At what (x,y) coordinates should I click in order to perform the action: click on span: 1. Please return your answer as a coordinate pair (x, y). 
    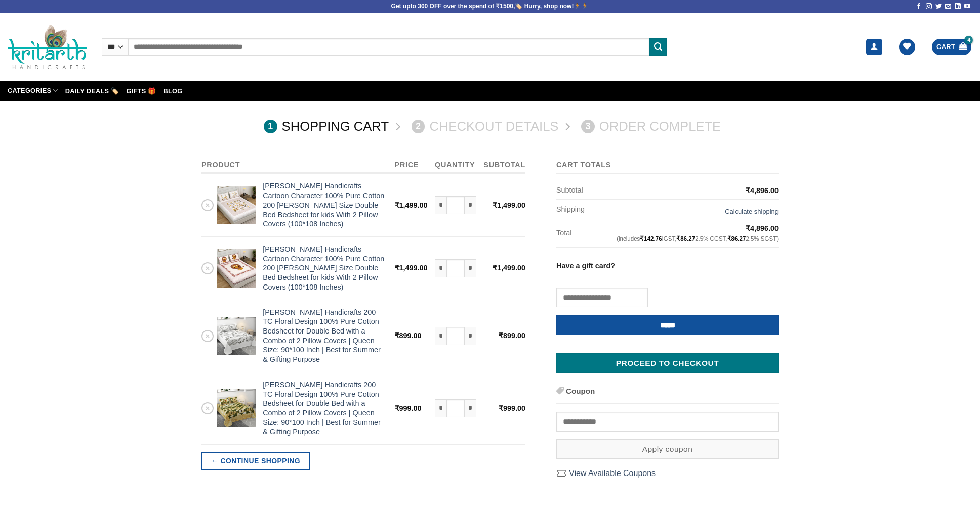
    Looking at the image, I should click on (270, 126).